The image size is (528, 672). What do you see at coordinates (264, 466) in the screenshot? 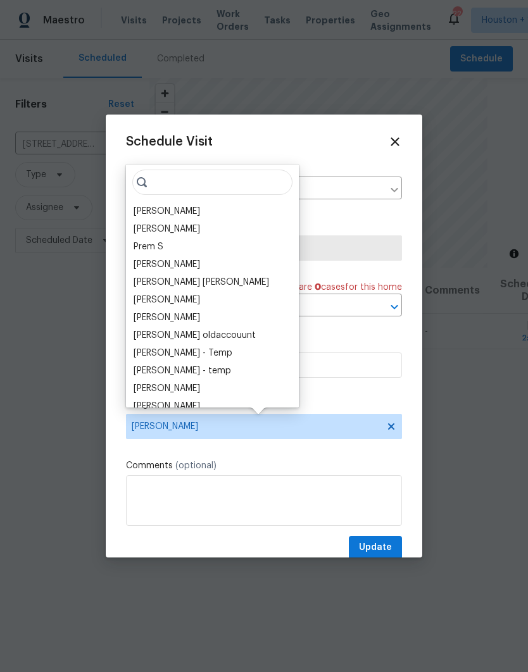
I see `label: Comments` at bounding box center [264, 466].